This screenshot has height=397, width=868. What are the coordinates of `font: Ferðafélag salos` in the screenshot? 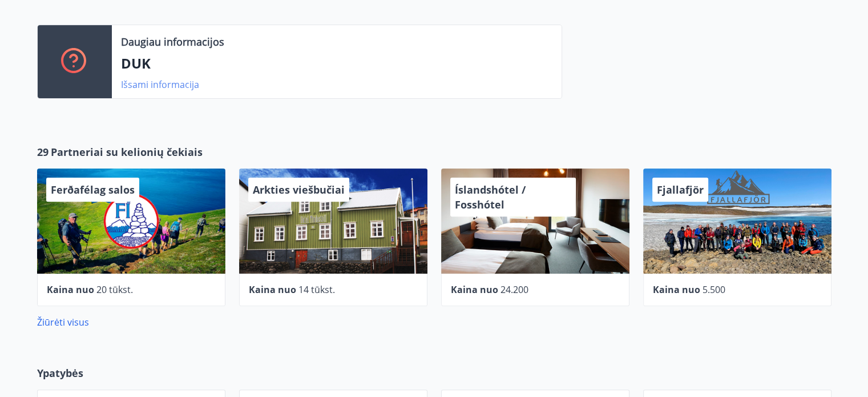 It's located at (93, 190).